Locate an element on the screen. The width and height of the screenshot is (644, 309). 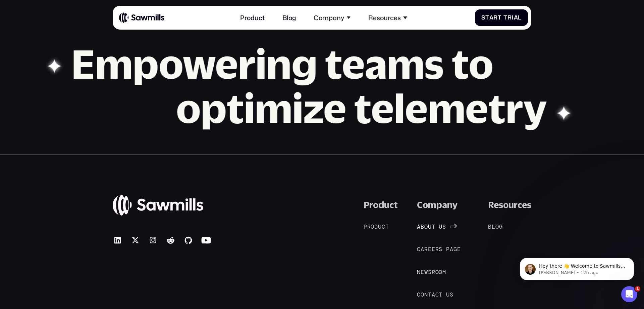
a: Newsroom is located at coordinates (435, 272).